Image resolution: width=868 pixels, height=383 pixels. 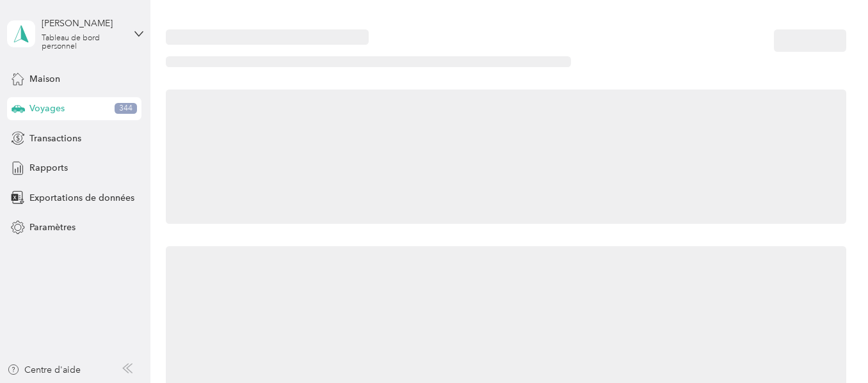 What do you see at coordinates (45, 79) in the screenshot?
I see `font: Maison` at bounding box center [45, 79].